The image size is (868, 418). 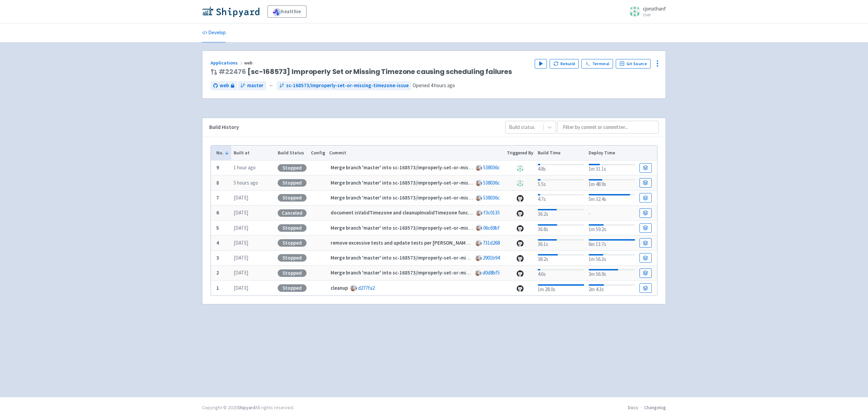 I want to click on small: User, so click(x=654, y=15).